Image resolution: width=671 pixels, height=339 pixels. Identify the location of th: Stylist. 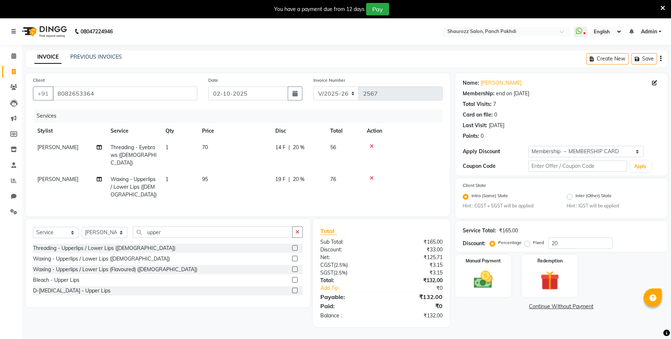
(70, 131).